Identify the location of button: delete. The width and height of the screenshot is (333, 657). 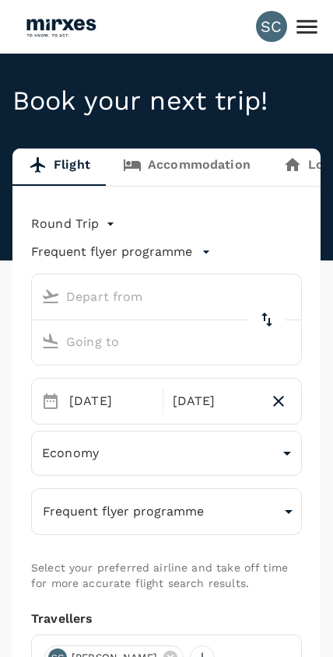
(267, 319).